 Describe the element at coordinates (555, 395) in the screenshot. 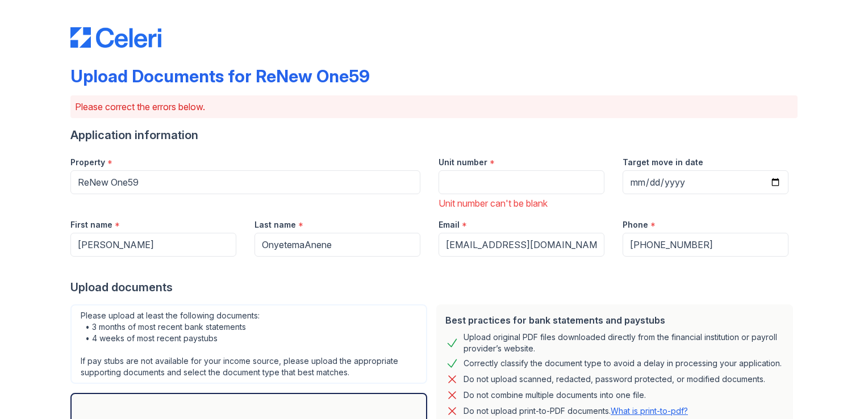

I see `div: Do not combine multiple documents into one file.` at that location.